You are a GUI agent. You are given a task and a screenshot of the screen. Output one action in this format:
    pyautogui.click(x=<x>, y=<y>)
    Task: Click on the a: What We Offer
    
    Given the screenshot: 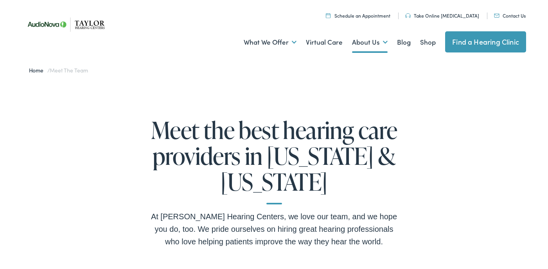 What is the action you would take?
    pyautogui.click(x=270, y=42)
    